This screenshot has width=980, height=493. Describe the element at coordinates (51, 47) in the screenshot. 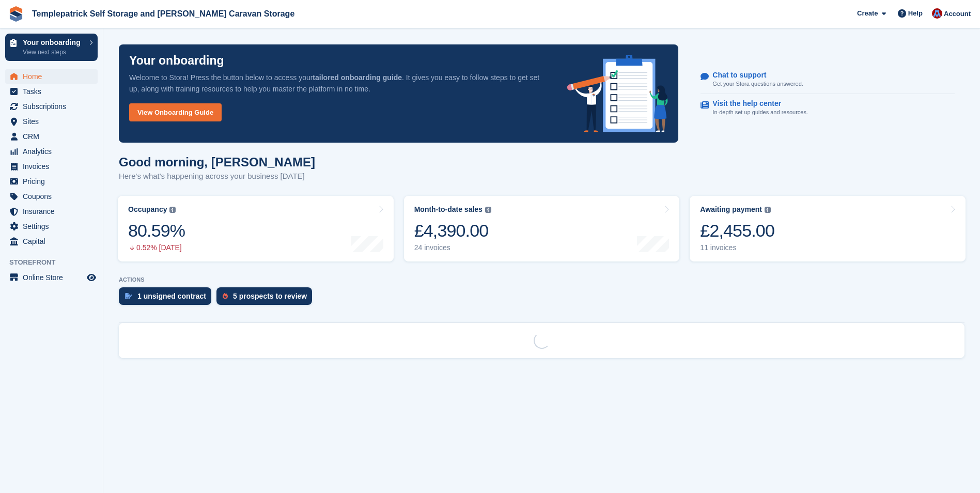

I see `a: Your onboarding View next steps` at that location.